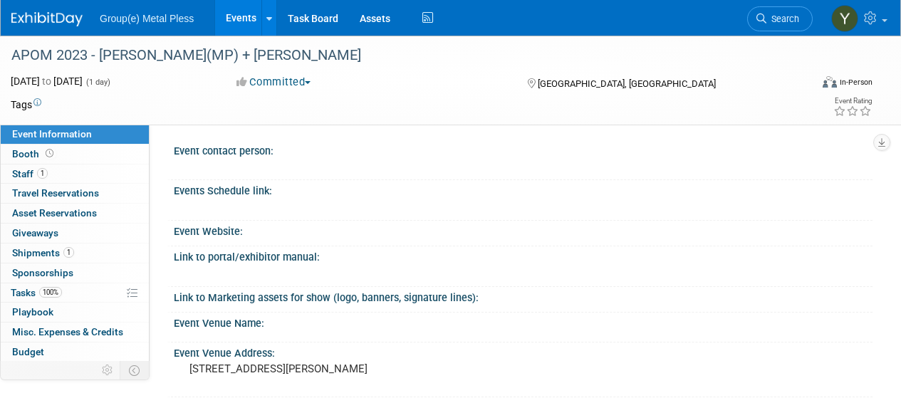 The width and height of the screenshot is (901, 398). Describe the element at coordinates (28, 352) in the screenshot. I see `span: Budget` at that location.